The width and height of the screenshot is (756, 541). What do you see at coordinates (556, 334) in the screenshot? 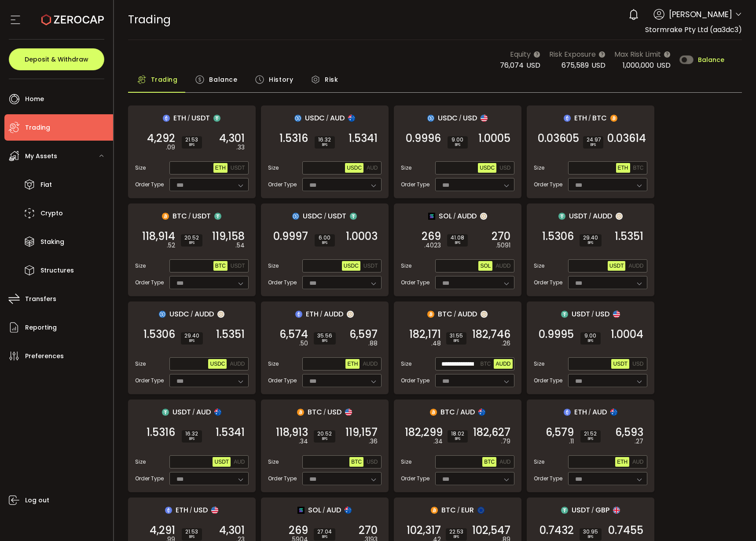
I see `span: 0.9995` at bounding box center [556, 334].